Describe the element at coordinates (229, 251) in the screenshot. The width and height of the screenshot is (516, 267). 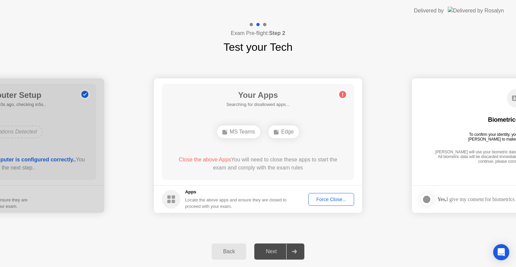
I see `div: Back` at that location.